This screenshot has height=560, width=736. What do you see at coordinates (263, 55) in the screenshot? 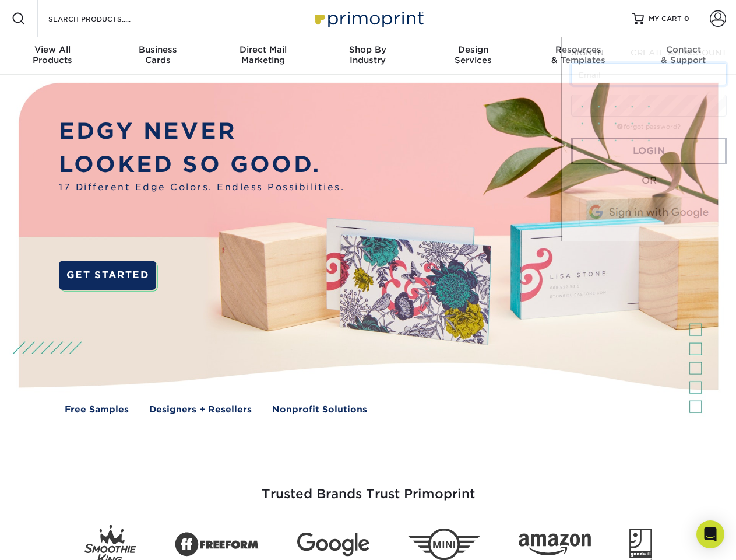
I see `div: Marketing` at bounding box center [263, 55].